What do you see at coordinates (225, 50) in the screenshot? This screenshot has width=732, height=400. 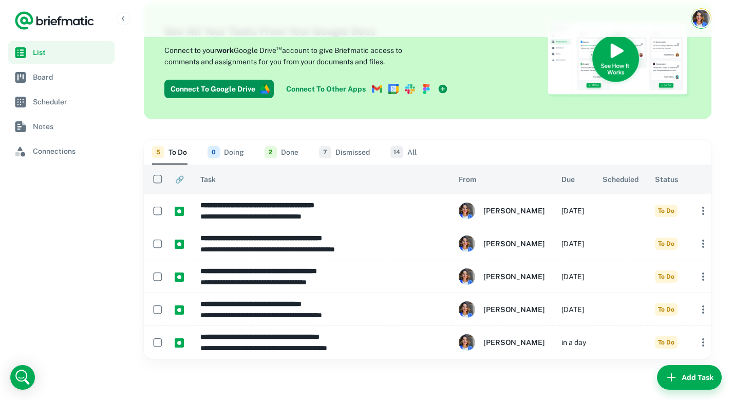 I see `b: work` at bounding box center [225, 50].